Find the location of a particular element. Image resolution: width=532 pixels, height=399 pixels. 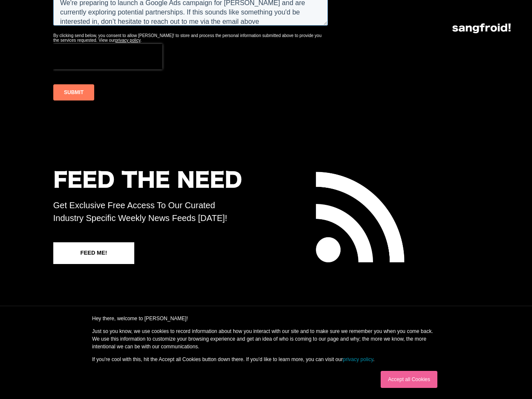

h2: FEED THE NEED is located at coordinates (147, 181).